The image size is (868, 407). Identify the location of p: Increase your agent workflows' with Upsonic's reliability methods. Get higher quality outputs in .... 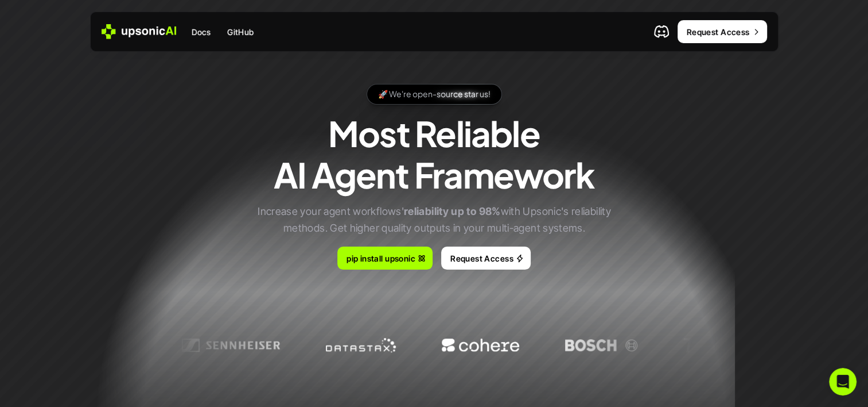
(435, 220).